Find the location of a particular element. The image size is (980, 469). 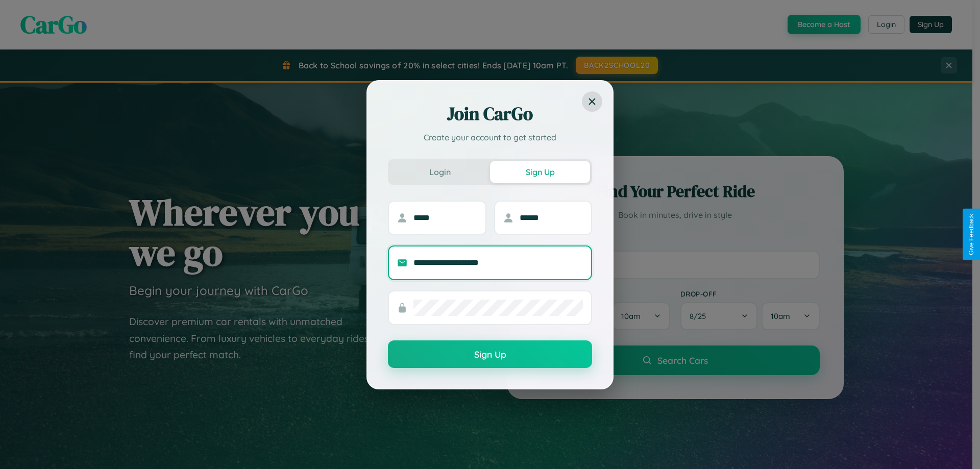

button: Login is located at coordinates (440, 172).